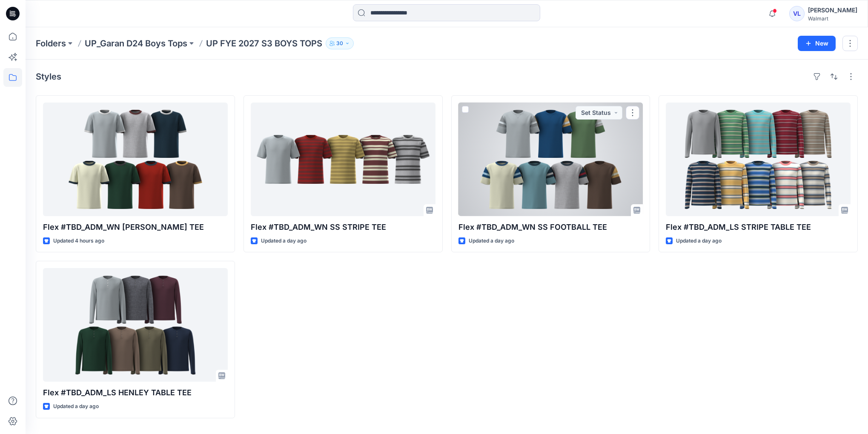 This screenshot has height=434, width=868. Describe the element at coordinates (264, 43) in the screenshot. I see `p: UP FYE 2027 S3 BOYS TOPS` at that location.